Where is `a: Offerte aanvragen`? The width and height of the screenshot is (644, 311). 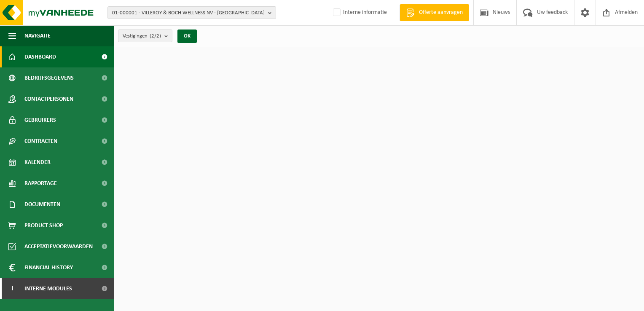 a: Offerte aanvragen is located at coordinates (434, 12).